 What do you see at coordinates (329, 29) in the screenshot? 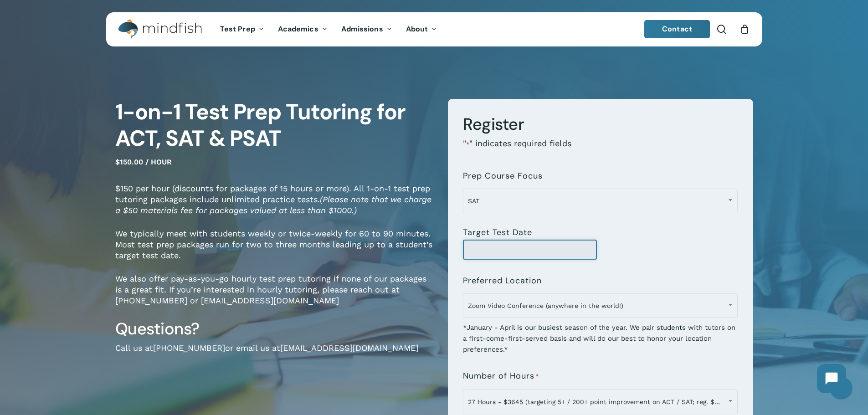
I see `nav: Main Menu` at bounding box center [329, 29].